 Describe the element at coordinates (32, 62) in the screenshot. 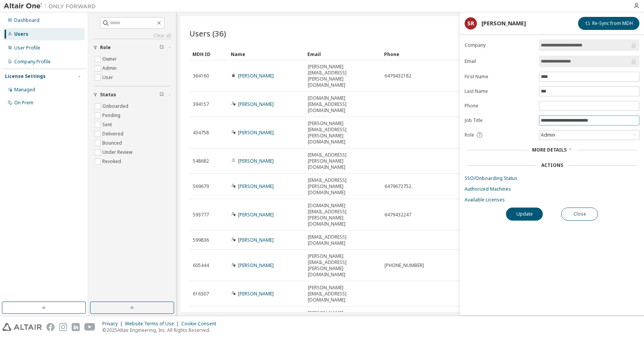

I see `div: Company Profile` at that location.